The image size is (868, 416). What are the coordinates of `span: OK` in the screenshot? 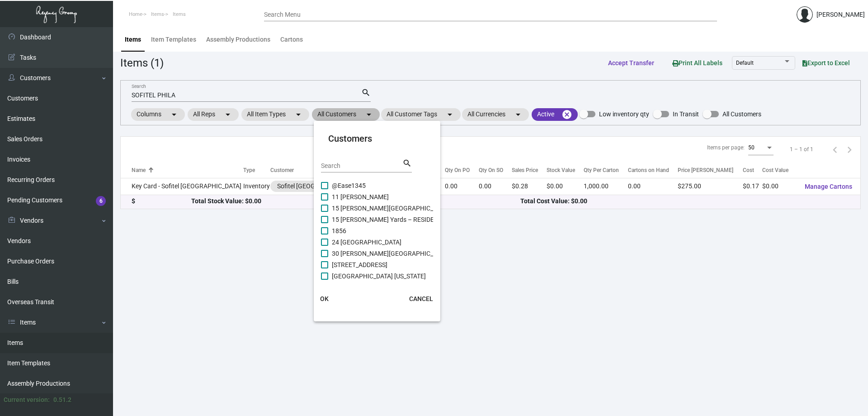 It's located at (324, 298).